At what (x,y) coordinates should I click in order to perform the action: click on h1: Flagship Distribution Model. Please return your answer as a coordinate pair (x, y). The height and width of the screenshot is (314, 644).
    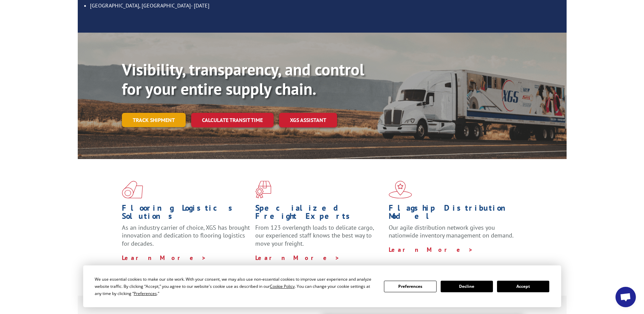
    Looking at the image, I should click on (453, 213).